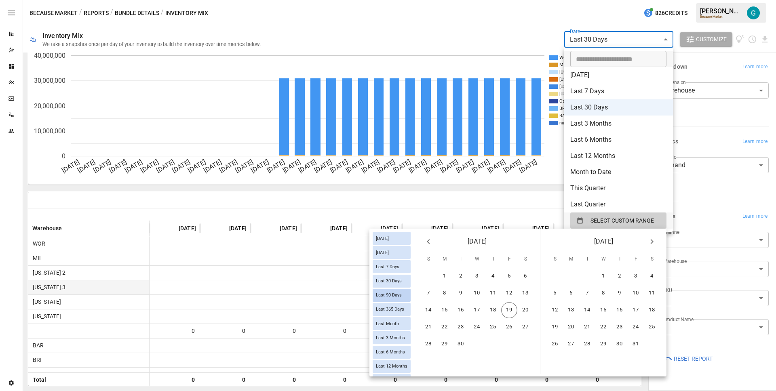 This screenshot has height=391, width=776. What do you see at coordinates (618, 124) in the screenshot?
I see `li: Last 3 Months` at bounding box center [618, 124].